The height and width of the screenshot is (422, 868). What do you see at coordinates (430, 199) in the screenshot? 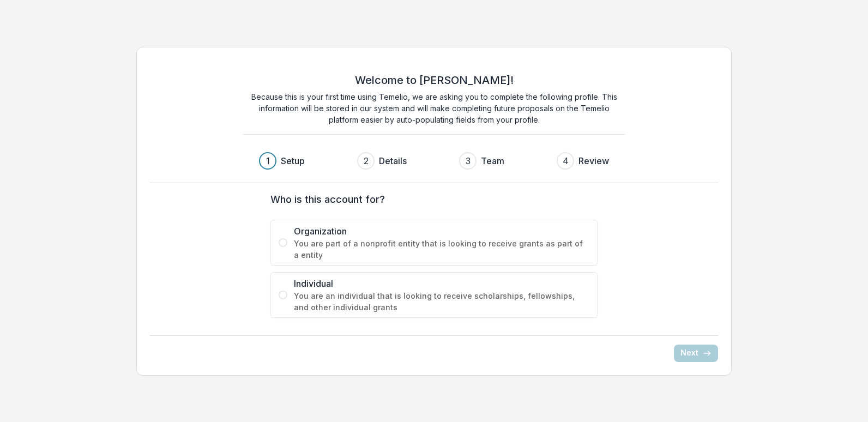
I see `label: Who is this account for?` at bounding box center [430, 199].